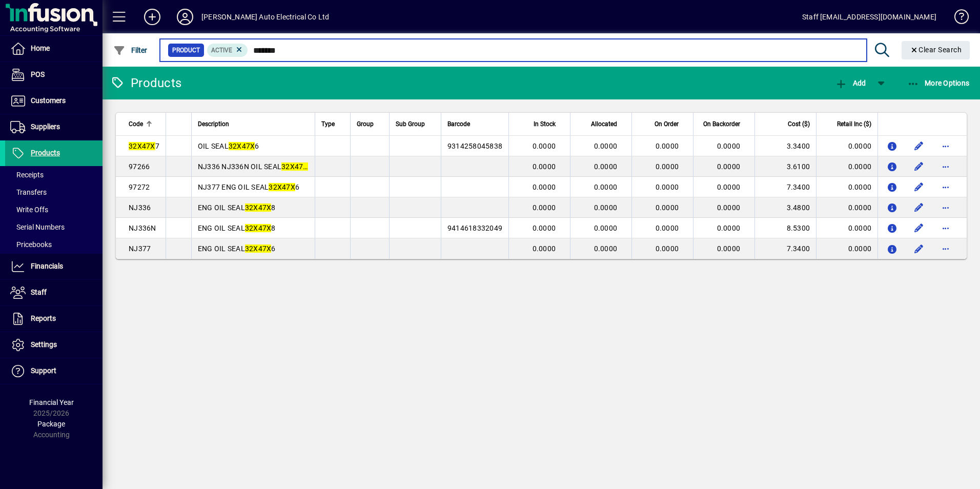 This screenshot has width=980, height=489. I want to click on span: OIL SEAL 6, so click(228, 146).